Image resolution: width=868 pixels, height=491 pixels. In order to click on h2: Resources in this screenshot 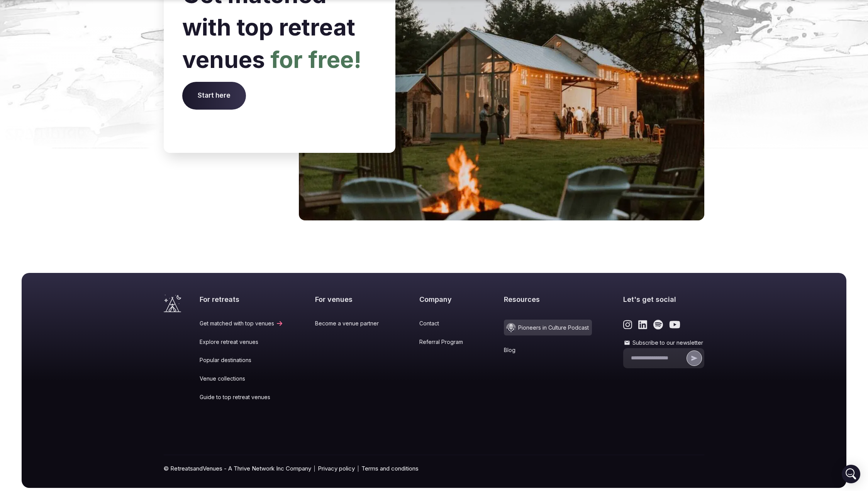, I will do `click(548, 299)`.